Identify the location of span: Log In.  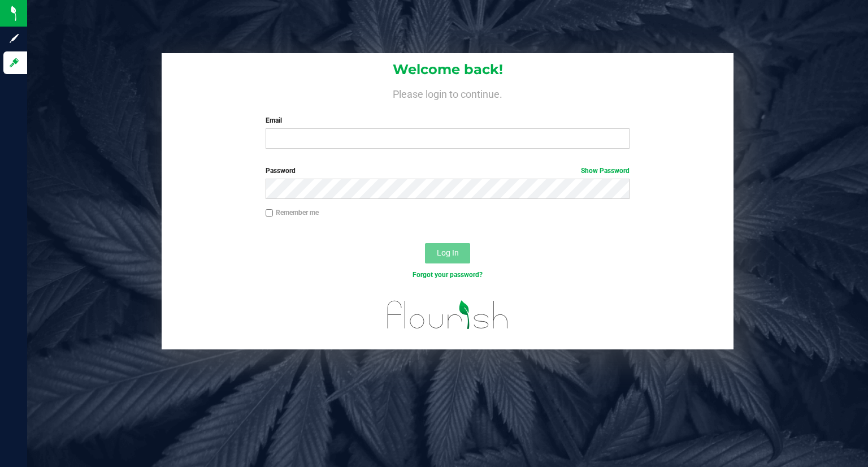
(448, 253).